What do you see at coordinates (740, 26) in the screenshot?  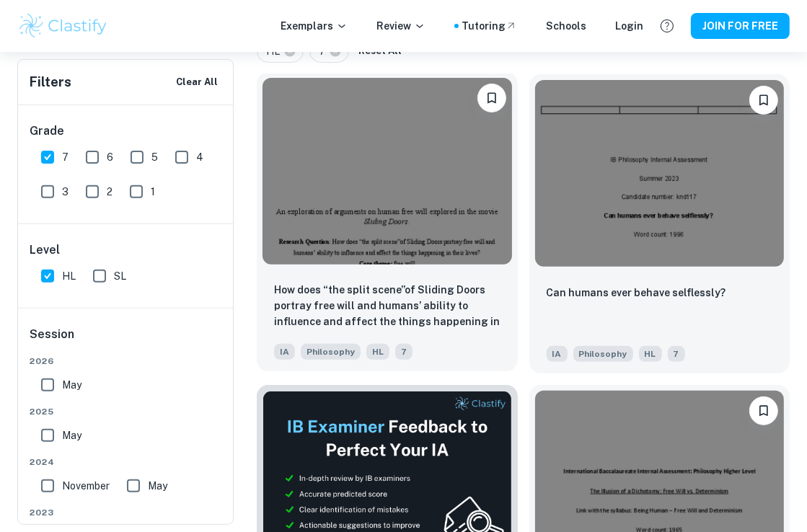 I see `a: JOIN FOR FREE` at bounding box center [740, 26].